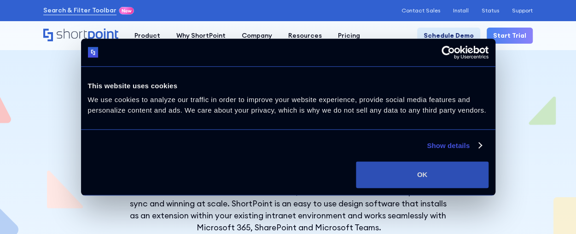 The height and width of the screenshot is (234, 576). I want to click on button: OK, so click(421, 175).